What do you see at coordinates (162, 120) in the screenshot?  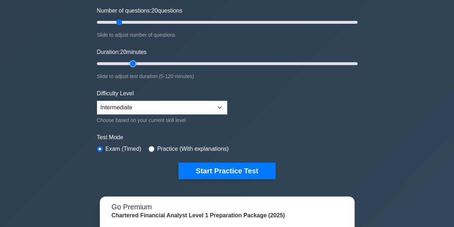 I see `div: Choose based on your current skill level` at bounding box center [162, 120].